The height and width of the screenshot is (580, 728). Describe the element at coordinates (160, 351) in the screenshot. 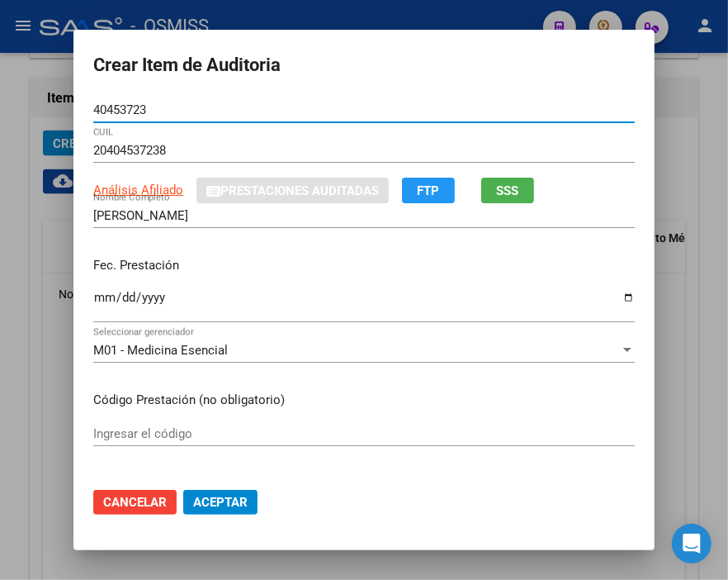

I see `span: M01 - Medicina Esencial` at that location.